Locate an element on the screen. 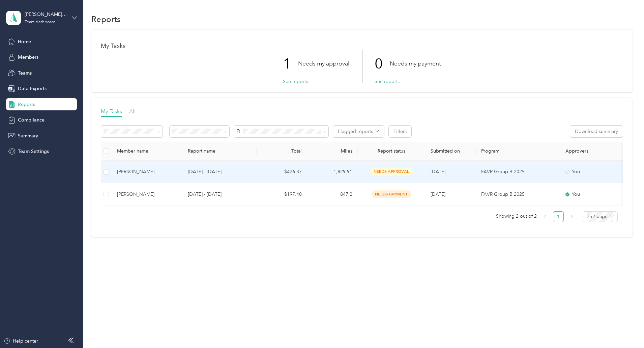 The height and width of the screenshot is (348, 644). p: 1 is located at coordinates (291, 64).